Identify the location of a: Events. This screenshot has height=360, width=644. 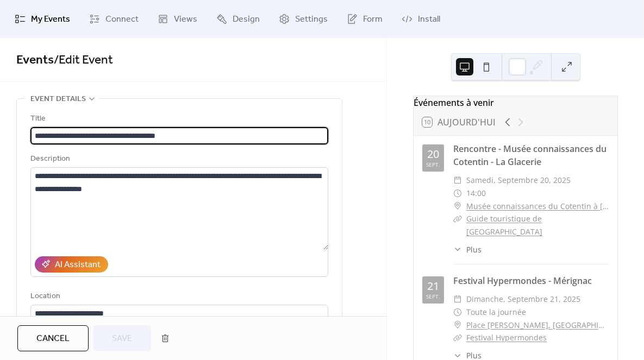
(35, 60).